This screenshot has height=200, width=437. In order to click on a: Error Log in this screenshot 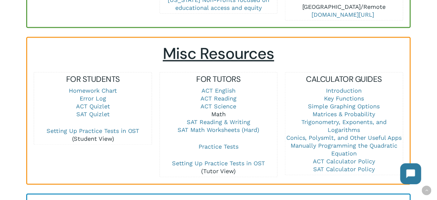, I will do `click(93, 99)`.